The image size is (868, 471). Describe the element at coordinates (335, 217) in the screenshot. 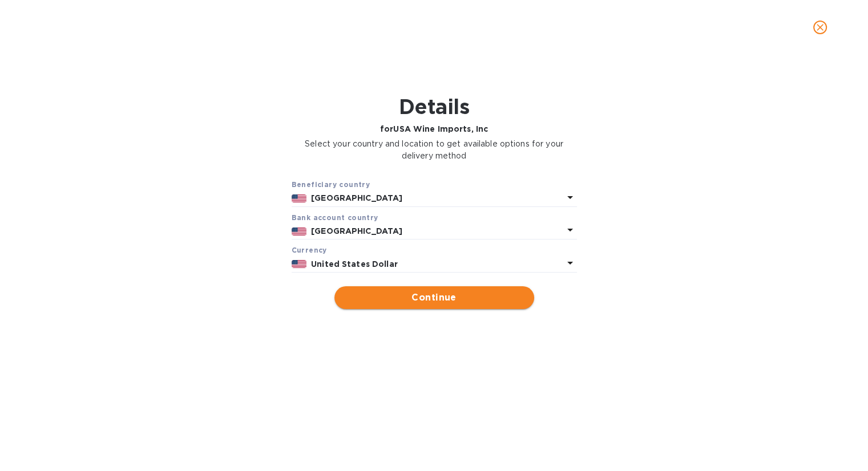

I see `b: Bank account cоuntry` at that location.